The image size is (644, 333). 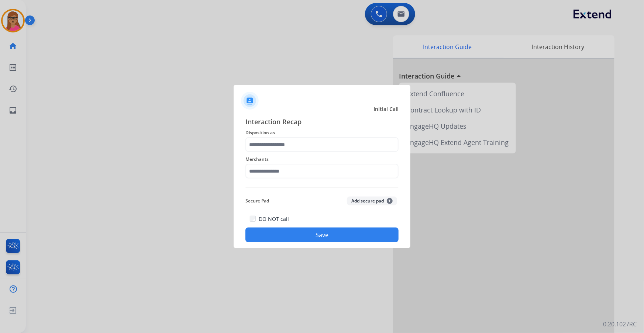 I want to click on button: Add secure pad+, so click(x=372, y=201).